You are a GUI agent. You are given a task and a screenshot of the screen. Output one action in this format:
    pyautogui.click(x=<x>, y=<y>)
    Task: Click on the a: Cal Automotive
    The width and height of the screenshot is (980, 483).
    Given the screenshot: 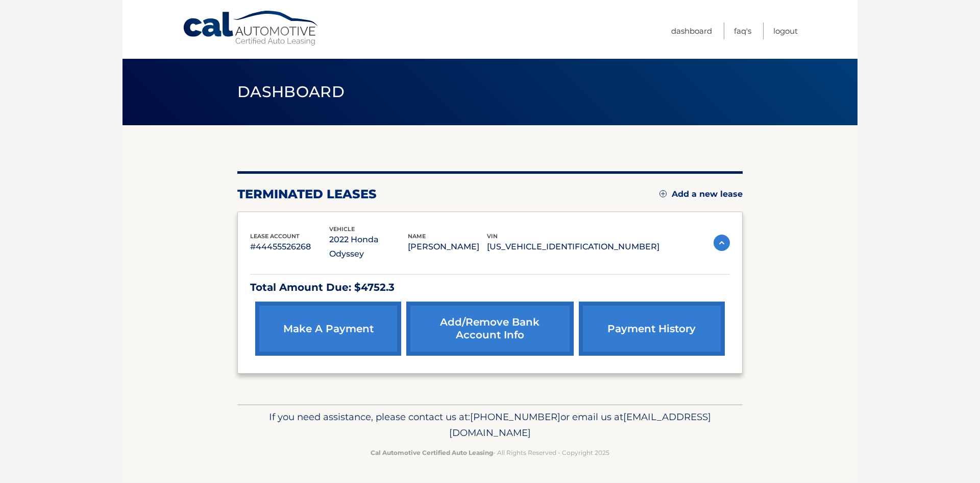 What is the action you would take?
    pyautogui.click(x=251, y=28)
    